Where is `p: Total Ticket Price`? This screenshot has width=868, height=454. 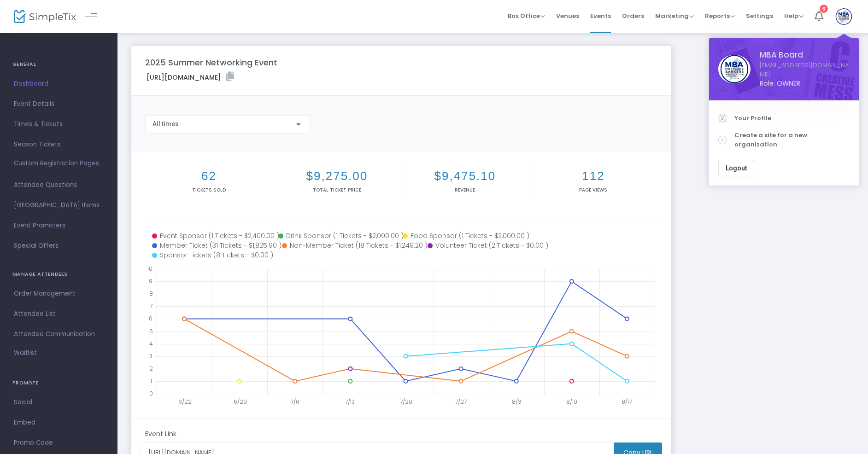 p: Total Ticket Price is located at coordinates (336, 190).